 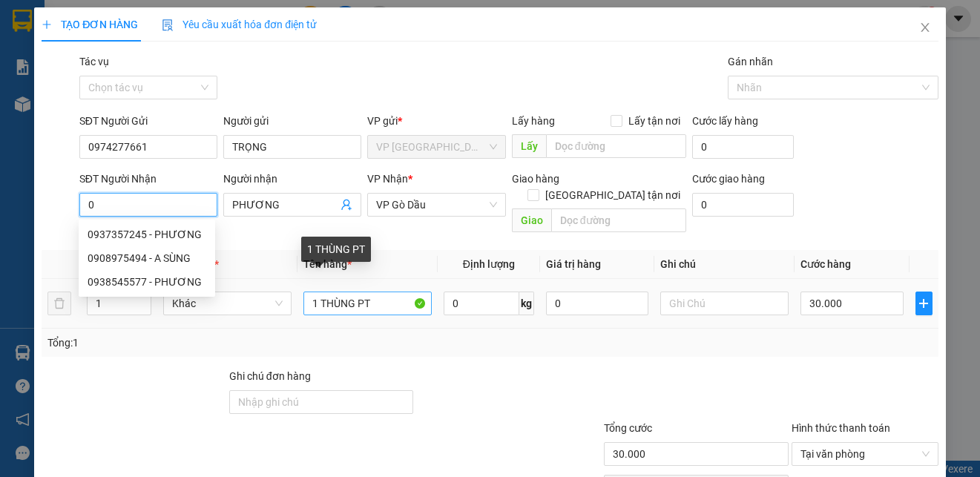 I want to click on span: Giao hàng, so click(x=536, y=179).